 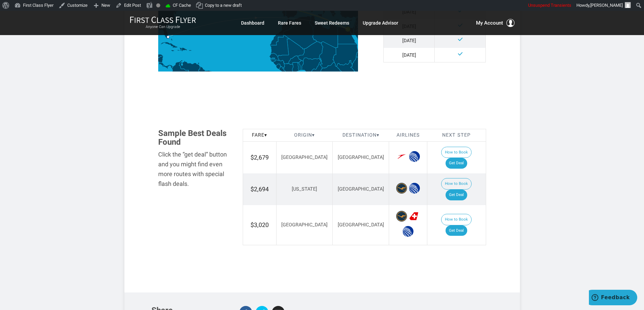 What do you see at coordinates (296, 67) in the screenshot?
I see `path: Ghana` at bounding box center [296, 67].